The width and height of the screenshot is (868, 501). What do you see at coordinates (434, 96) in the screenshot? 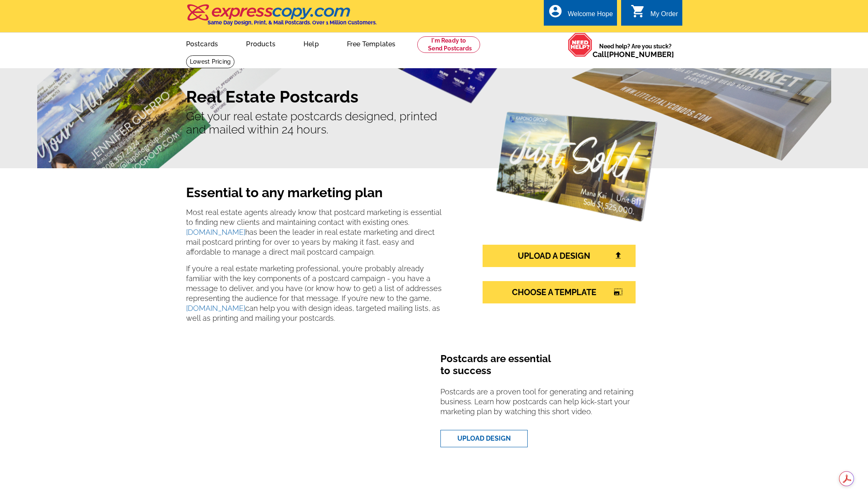
I see `h1: Real Estate Postcards` at bounding box center [434, 96].